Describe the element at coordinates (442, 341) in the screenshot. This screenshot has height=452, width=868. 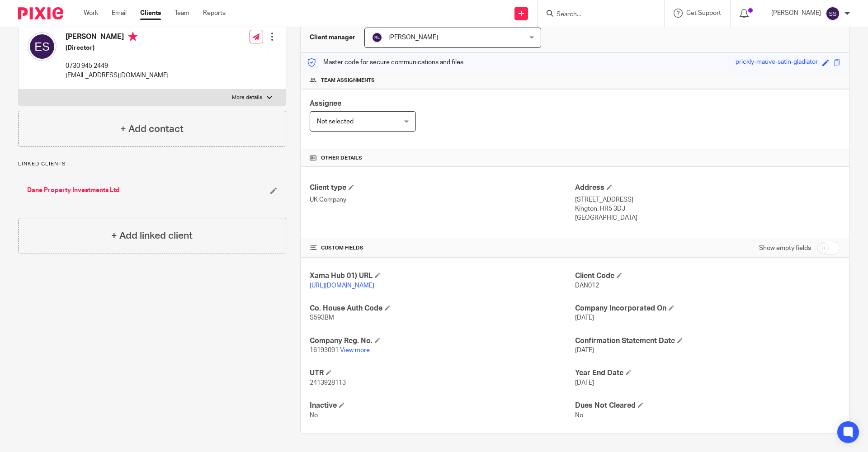
I see `h4: Company Reg. No.` at that location.